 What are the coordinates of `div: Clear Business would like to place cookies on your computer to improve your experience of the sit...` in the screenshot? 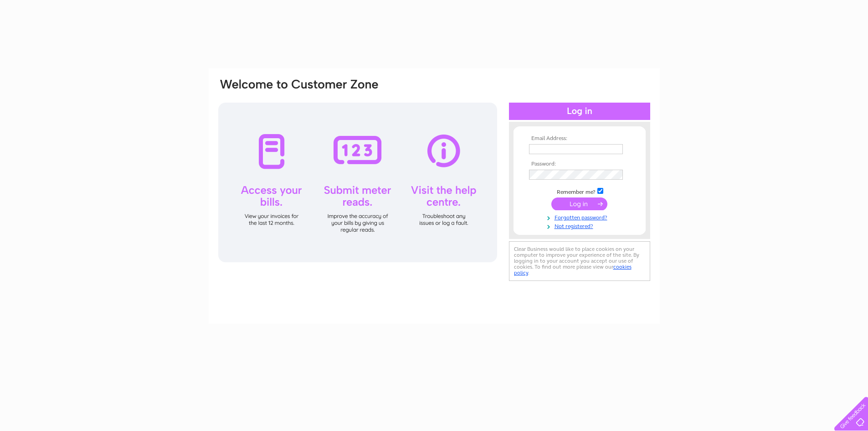 It's located at (579, 260).